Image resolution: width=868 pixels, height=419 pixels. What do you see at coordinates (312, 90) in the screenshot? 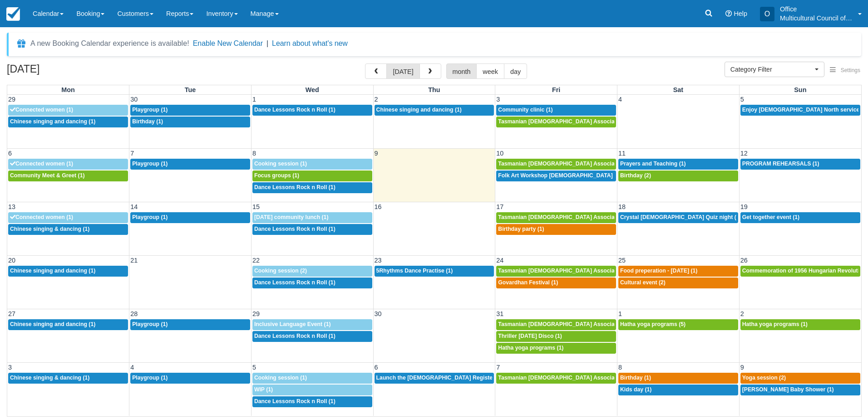
I see `span: Wed` at bounding box center [312, 90].